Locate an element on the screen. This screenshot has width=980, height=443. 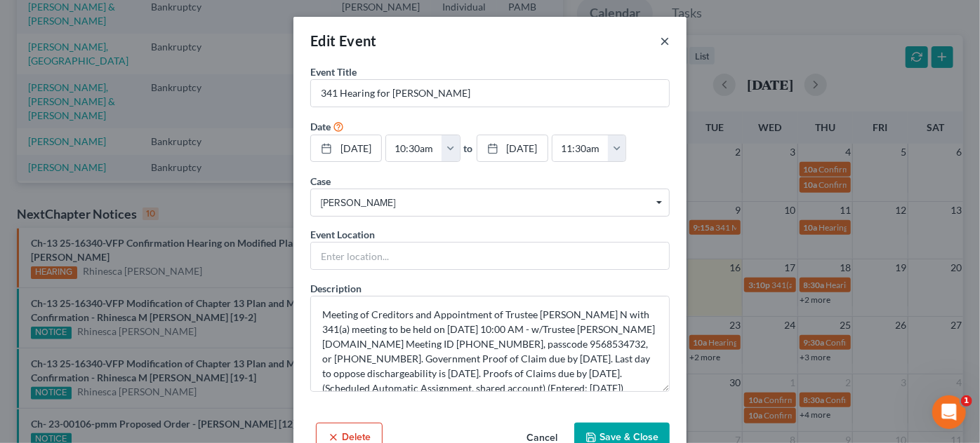
label: Date is located at coordinates (320, 126).